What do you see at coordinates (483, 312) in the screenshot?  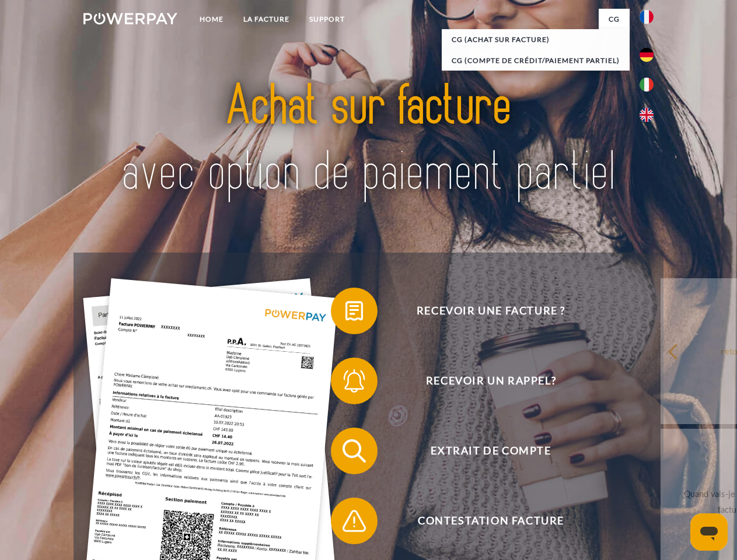 I see `button: Recevoir une facture ?` at bounding box center [483, 312].